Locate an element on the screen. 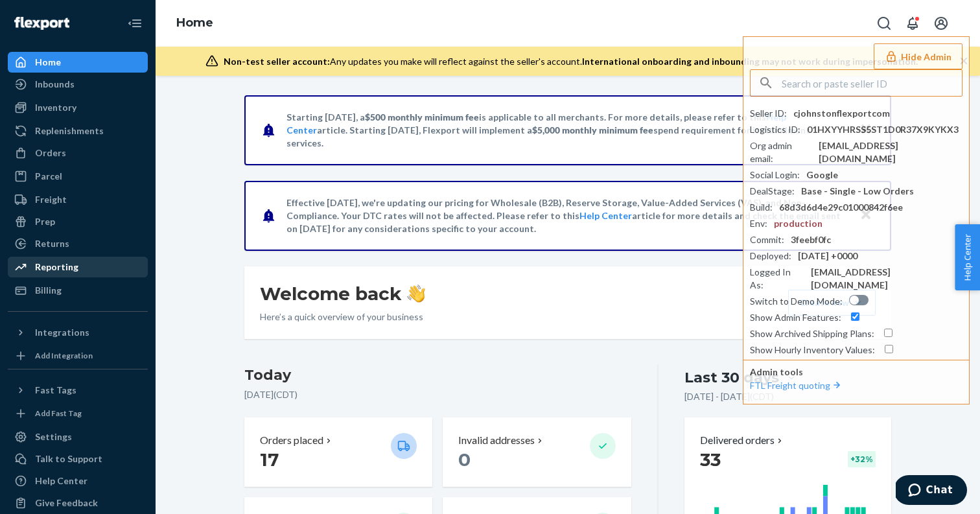 This screenshot has height=514, width=980. button: Help Center is located at coordinates (968, 257).